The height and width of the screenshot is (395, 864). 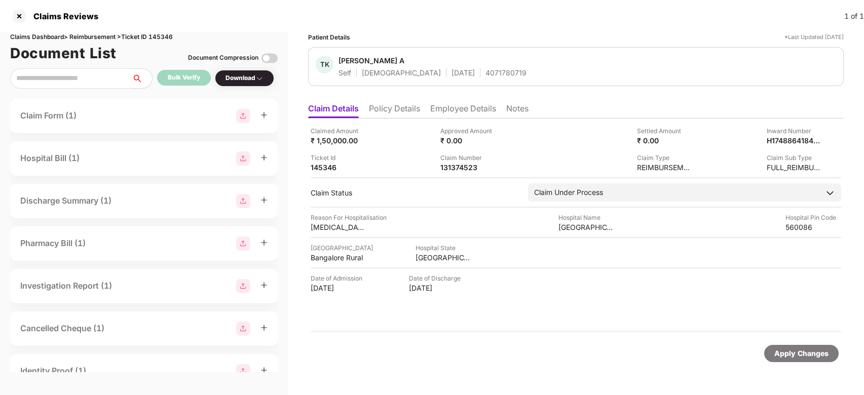 What do you see at coordinates (223, 58) in the screenshot?
I see `div: Document Compression` at bounding box center [223, 58].